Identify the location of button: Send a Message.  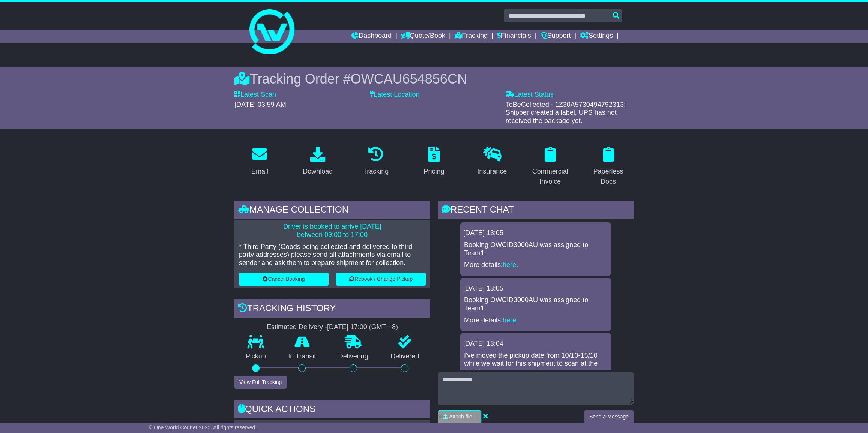
(609, 416).